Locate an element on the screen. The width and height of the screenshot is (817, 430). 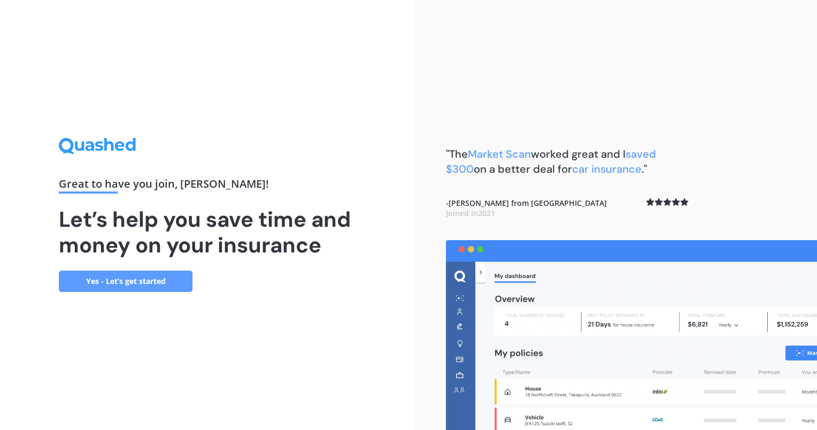
img: dashboard.webp is located at coordinates (631, 335).